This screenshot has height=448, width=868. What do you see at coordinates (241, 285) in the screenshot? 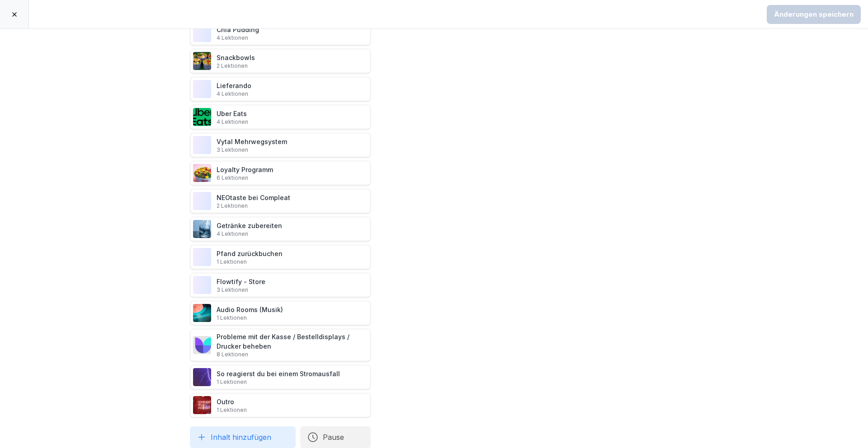
I see `div: Flowtify - Store` at bounding box center [241, 285].